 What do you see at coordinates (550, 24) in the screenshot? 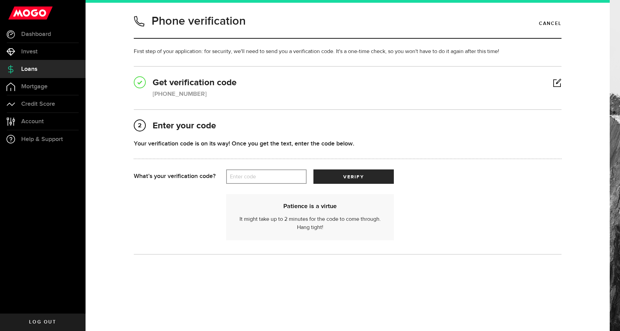
I see `a: Cancel` at bounding box center [550, 24].